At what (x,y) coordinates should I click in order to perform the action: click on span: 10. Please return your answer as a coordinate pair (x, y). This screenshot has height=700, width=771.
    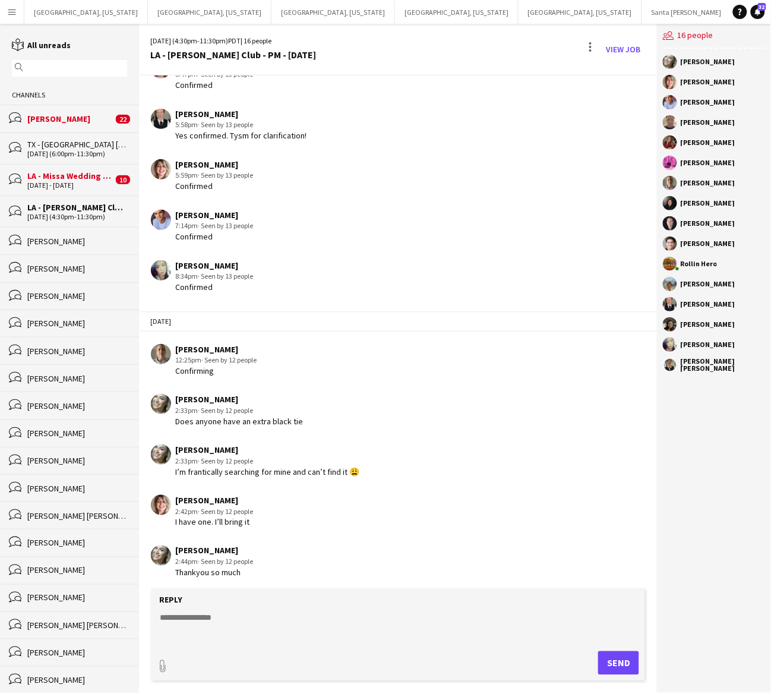
    Looking at the image, I should click on (123, 180).